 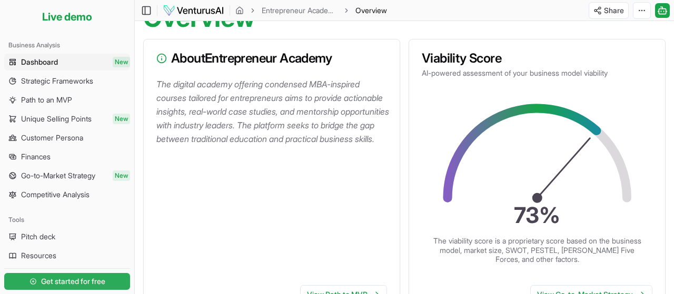 What do you see at coordinates (73, 282) in the screenshot?
I see `span: Get started for free` at bounding box center [73, 282].